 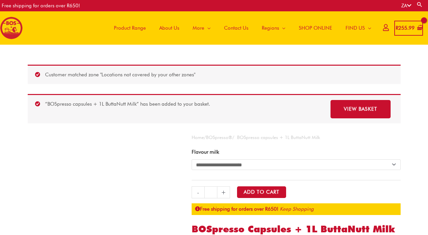 What do you see at coordinates (240, 28) in the screenshot?
I see `nav: Site Navigation` at bounding box center [240, 28].